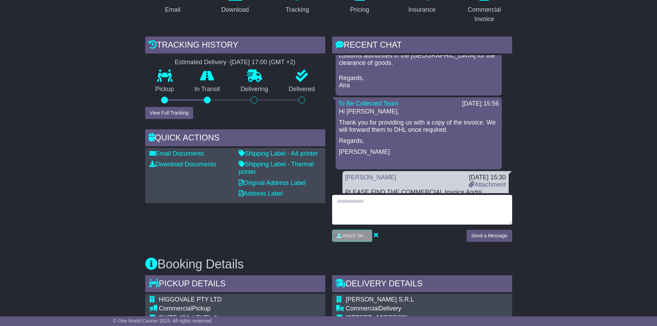  Describe the element at coordinates (163, 321) in the screenshot. I see `span: © One World Courier 2025. All rights reserved.` at that location.